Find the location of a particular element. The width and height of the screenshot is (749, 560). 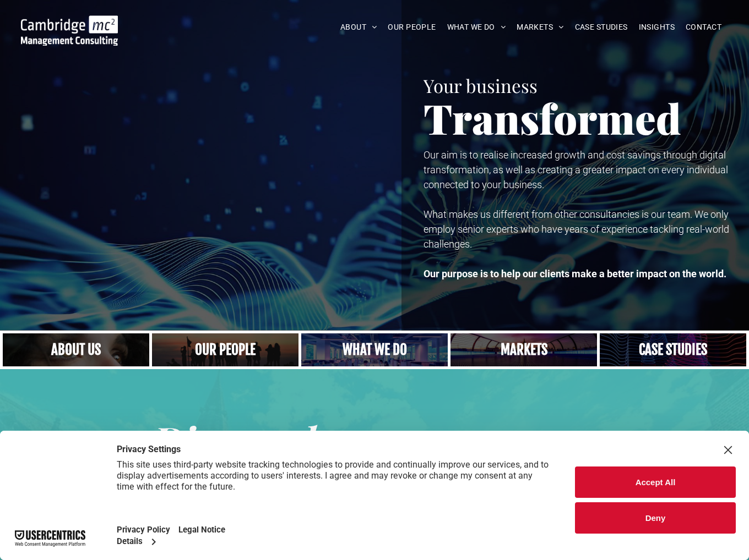

a: WHAT WE DO is located at coordinates (476, 27).